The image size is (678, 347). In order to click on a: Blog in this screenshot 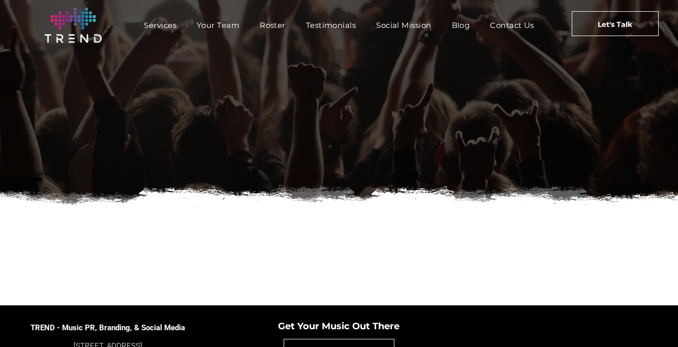, I will do `click(461, 25)`.